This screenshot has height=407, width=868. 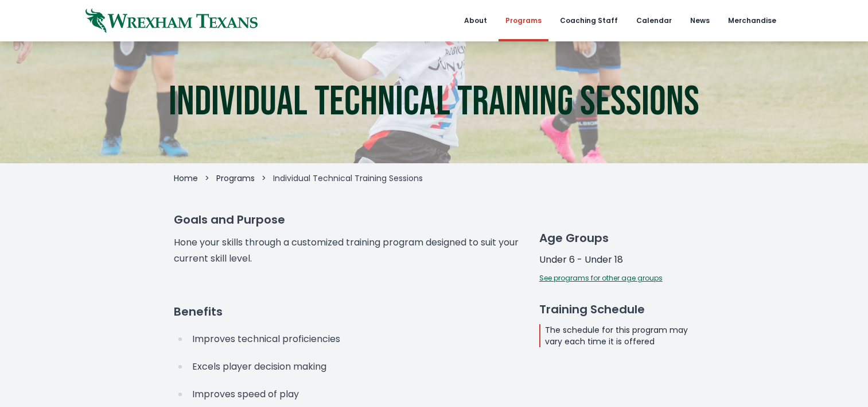 I want to click on h3: Goals and Purpose, so click(x=347, y=219).